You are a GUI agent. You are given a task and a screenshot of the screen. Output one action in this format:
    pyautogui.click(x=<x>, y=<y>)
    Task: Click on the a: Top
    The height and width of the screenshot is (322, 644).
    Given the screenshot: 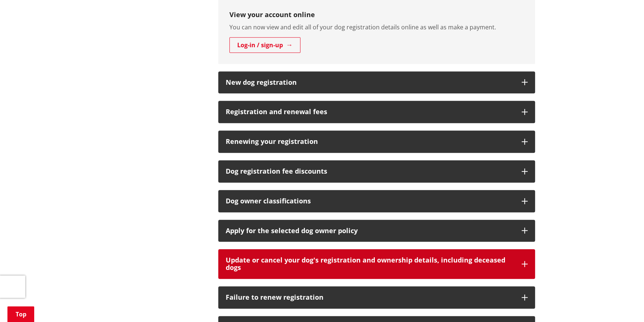 What is the action you would take?
    pyautogui.click(x=21, y=315)
    